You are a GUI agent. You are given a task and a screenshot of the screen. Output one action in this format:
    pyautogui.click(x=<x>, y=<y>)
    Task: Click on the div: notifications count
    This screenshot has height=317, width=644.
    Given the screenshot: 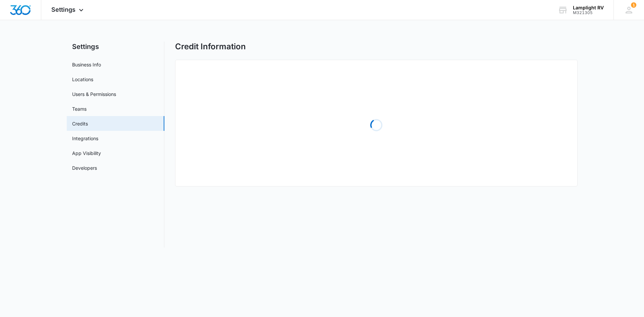 What is the action you would take?
    pyautogui.click(x=634, y=5)
    